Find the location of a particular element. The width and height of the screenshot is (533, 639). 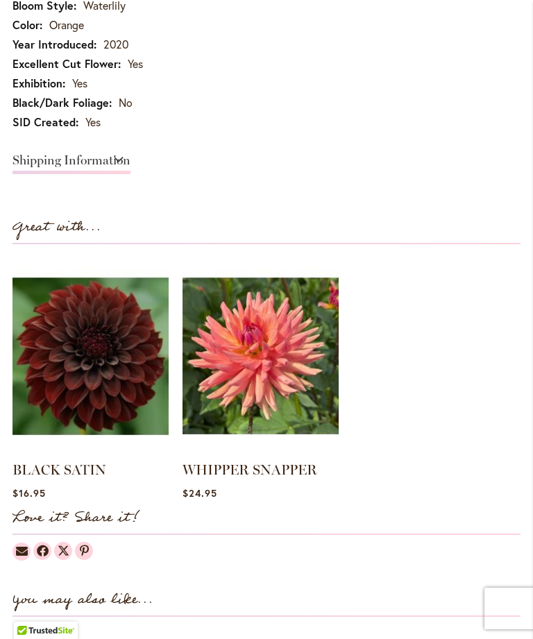

td: No is located at coordinates (266, 105).